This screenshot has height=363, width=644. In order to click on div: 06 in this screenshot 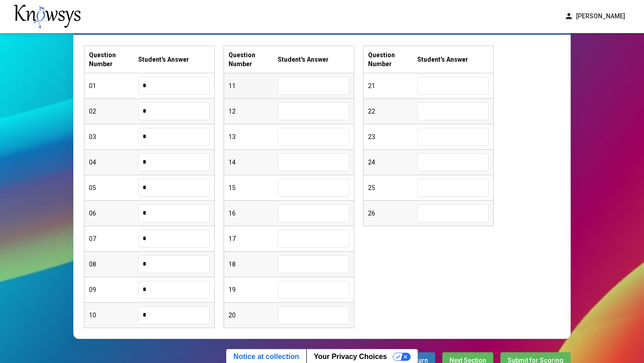, I will do `click(114, 213)`.